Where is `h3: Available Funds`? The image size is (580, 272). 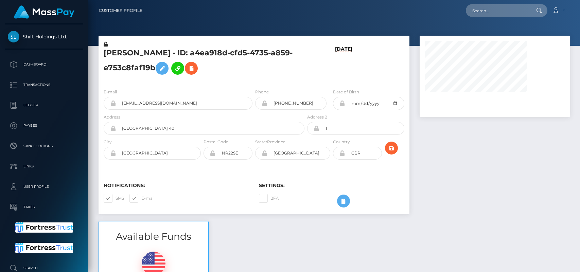 h3: Available Funds is located at coordinates (154, 236).